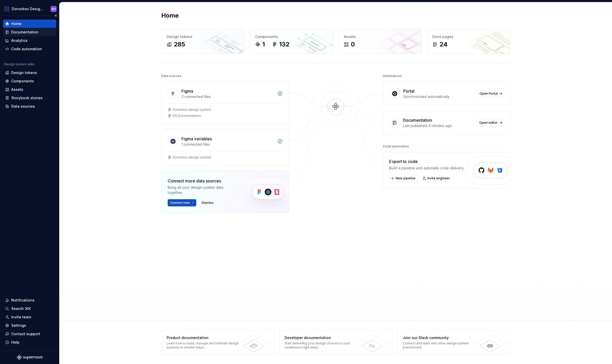 The width and height of the screenshot is (612, 364). I want to click on button: Dismiss, so click(207, 203).